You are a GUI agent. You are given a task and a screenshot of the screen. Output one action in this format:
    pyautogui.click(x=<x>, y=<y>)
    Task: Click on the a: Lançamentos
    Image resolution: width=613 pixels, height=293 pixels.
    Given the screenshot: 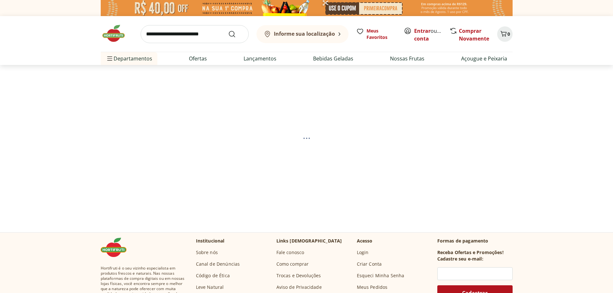 What is the action you would take?
    pyautogui.click(x=260, y=59)
    